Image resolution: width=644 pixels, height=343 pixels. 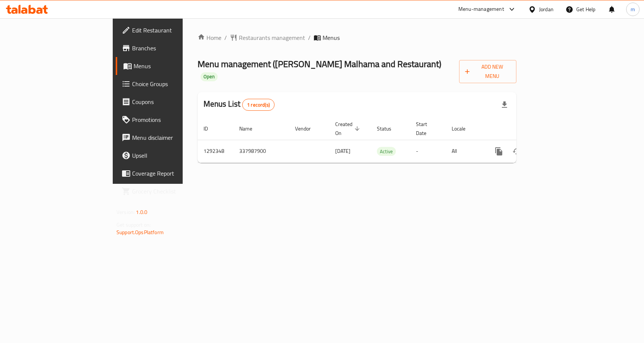 What do you see at coordinates (173, 174) in the screenshot?
I see `span: Coverage Report` at bounding box center [173, 174].